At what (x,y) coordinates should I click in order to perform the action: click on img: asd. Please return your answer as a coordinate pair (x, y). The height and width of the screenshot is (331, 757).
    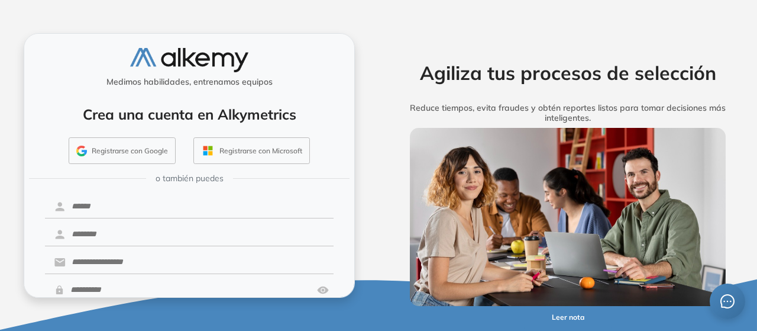
    Looking at the image, I should click on (323, 290).